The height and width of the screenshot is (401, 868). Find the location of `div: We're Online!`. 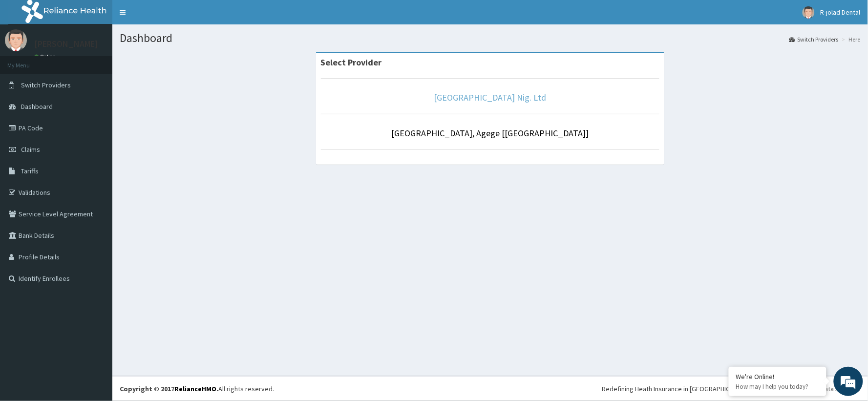

div: We're Online! is located at coordinates (778, 377).